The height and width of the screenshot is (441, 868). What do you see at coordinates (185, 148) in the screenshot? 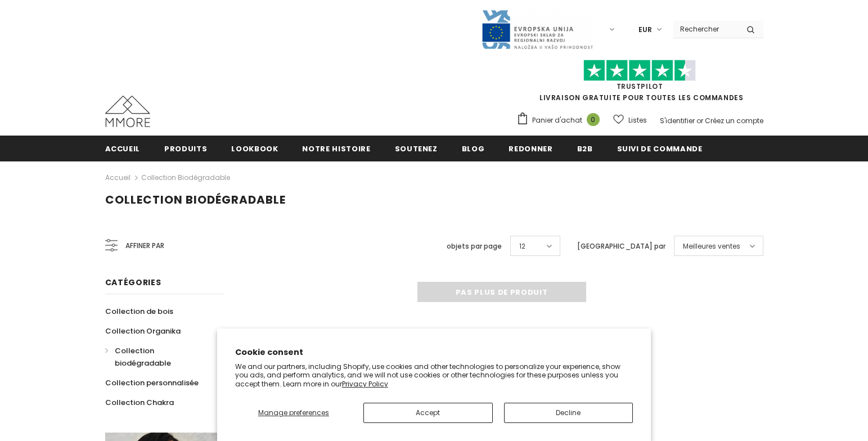
I see `a: Produits` at bounding box center [185, 148].